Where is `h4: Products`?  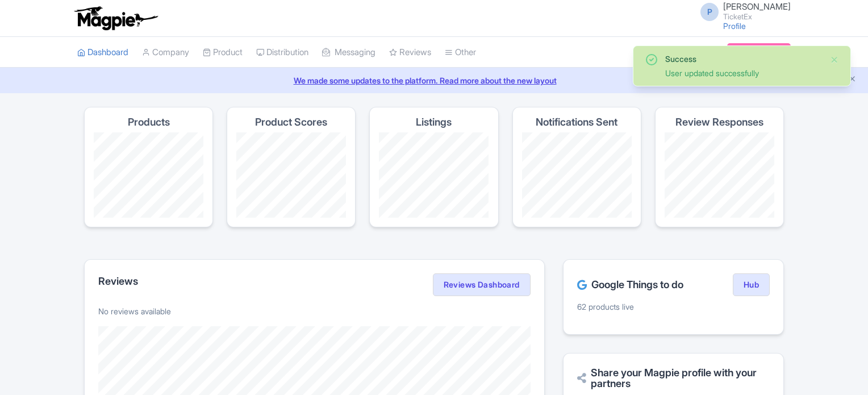
h4: Products is located at coordinates (148, 122).